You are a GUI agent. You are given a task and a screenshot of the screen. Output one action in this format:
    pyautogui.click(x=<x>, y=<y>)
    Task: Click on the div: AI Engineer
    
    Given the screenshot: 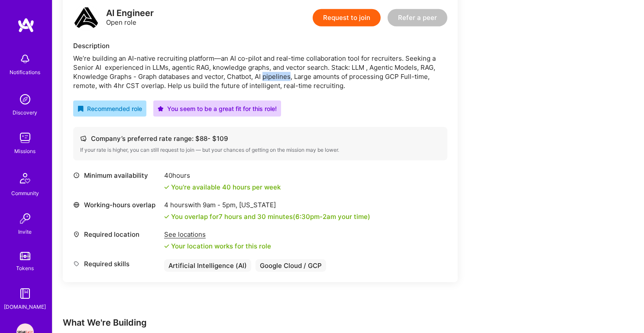 What is the action you would take?
    pyautogui.click(x=130, y=13)
    